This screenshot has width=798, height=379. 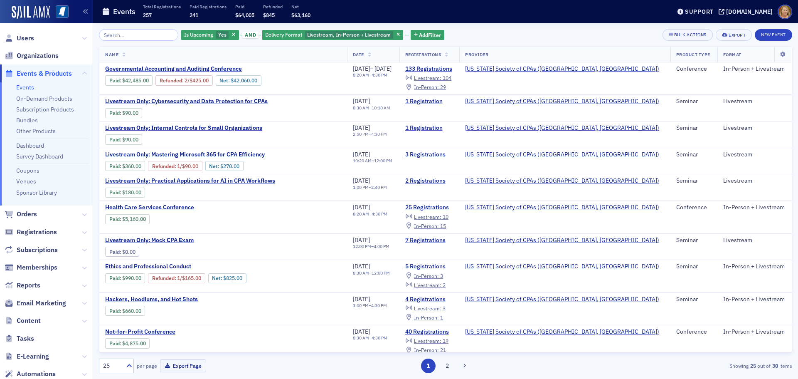 What do you see at coordinates (426, 276) in the screenshot?
I see `span: In-Person :` at bounding box center [426, 276].